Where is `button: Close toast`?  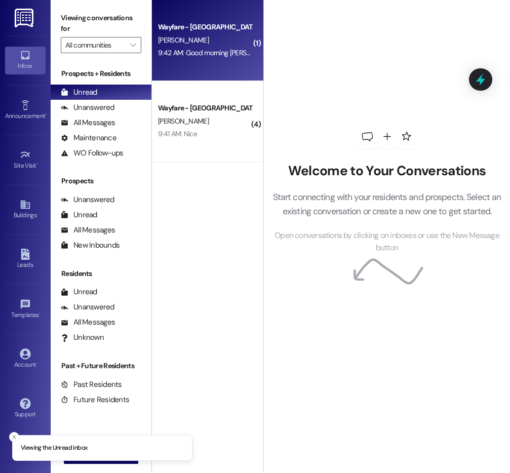
button: Close toast is located at coordinates (14, 437).